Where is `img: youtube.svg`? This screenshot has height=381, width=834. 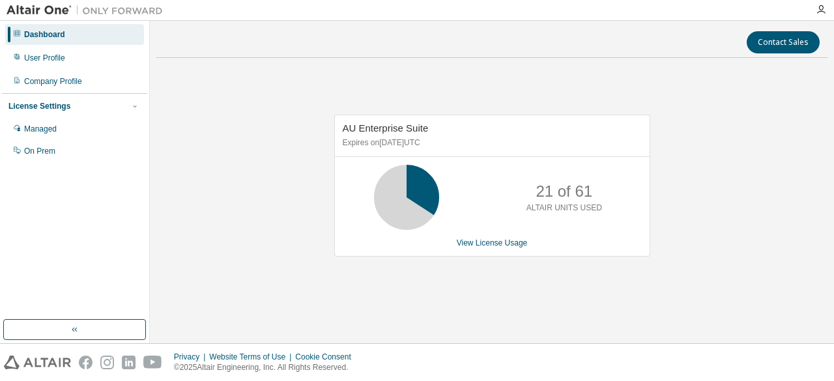
img: youtube.svg is located at coordinates (152, 362).